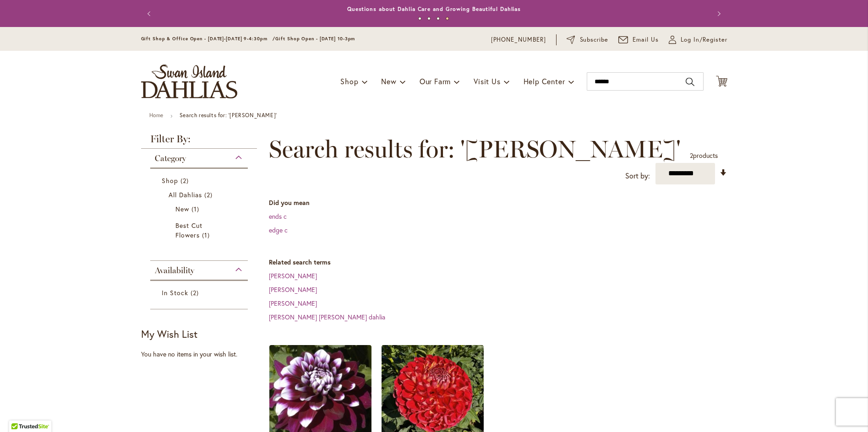  What do you see at coordinates (169, 334) in the screenshot?
I see `strong: My Wish List` at bounding box center [169, 334].